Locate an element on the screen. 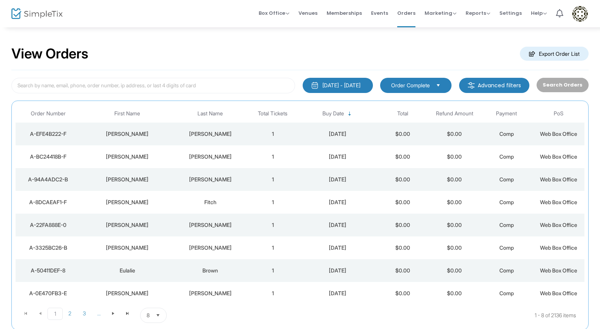  div: Brown is located at coordinates (210, 271).